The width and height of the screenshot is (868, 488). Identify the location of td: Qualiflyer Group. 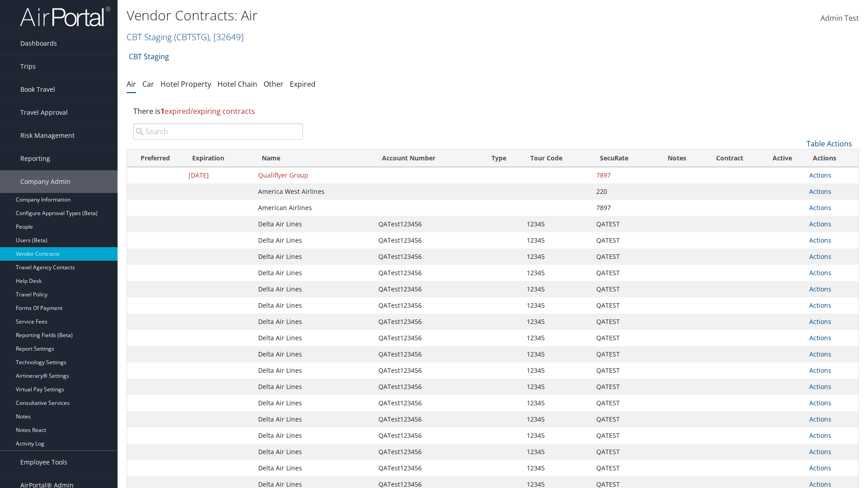
(314, 175).